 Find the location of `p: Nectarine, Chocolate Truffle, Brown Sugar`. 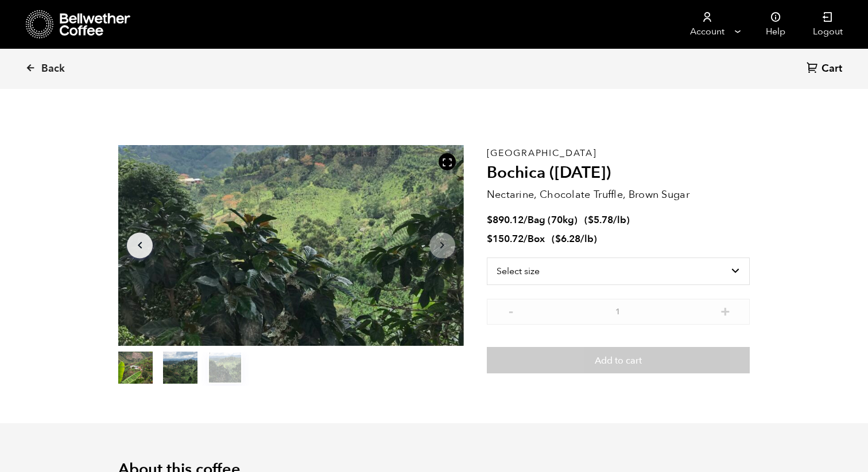

p: Nectarine, Chocolate Truffle, Brown Sugar is located at coordinates (618, 194).